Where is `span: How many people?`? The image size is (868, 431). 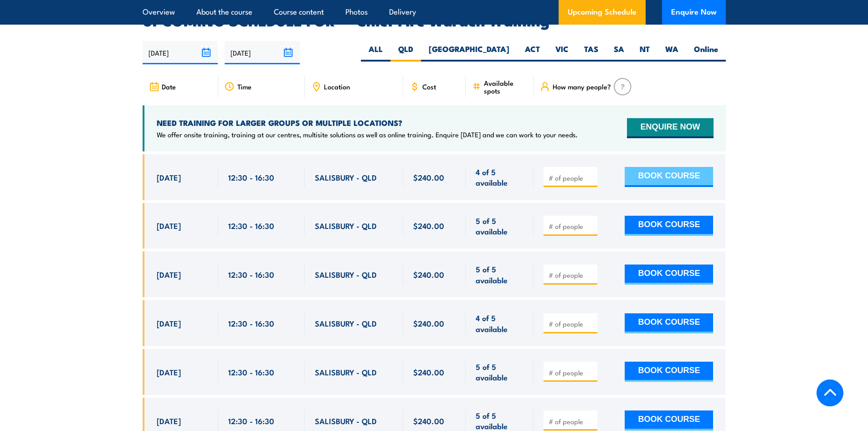 span: How many people? is located at coordinates (582, 86).